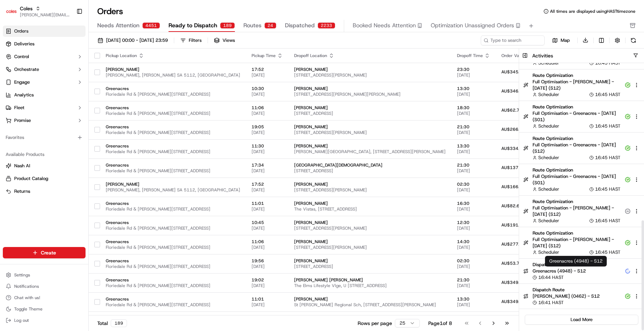 The width and height of the screenshot is (644, 331). I want to click on img: 1756434665150-4e636765-6d04-44f2-b13a-1d7bbed723a0, so click(21, 74).